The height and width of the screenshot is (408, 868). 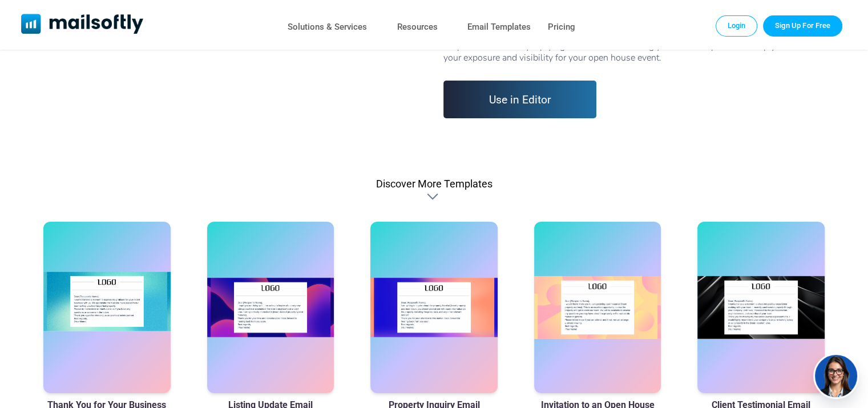 I want to click on a: Email Templates, so click(x=499, y=27).